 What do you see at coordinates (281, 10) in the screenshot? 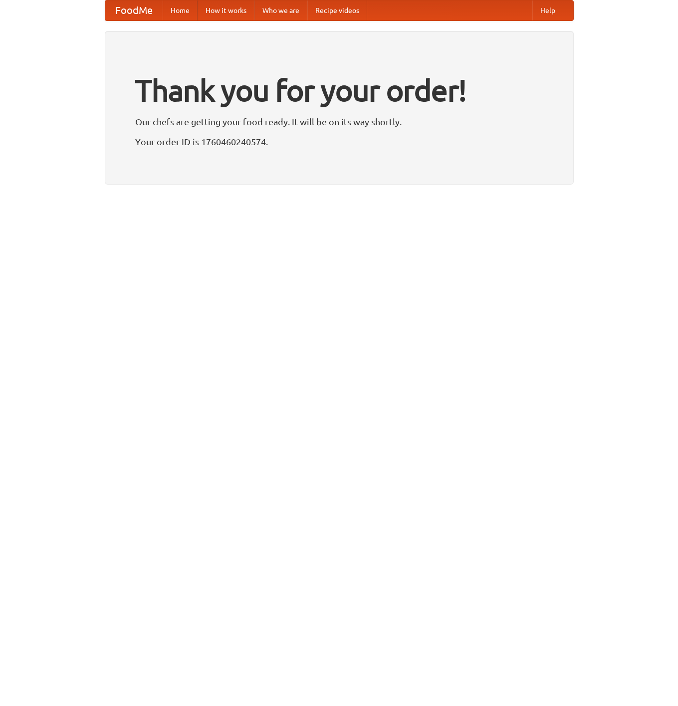
I see `a: Who we are` at bounding box center [281, 10].